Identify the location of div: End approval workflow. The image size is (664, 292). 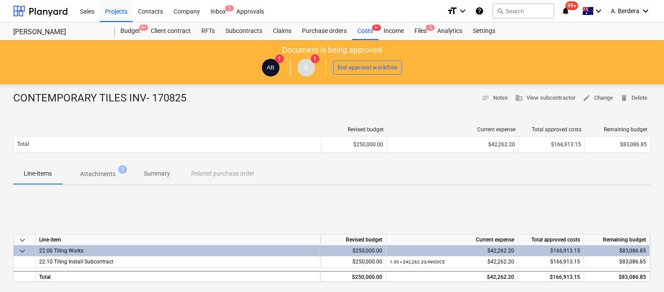
(368, 68).